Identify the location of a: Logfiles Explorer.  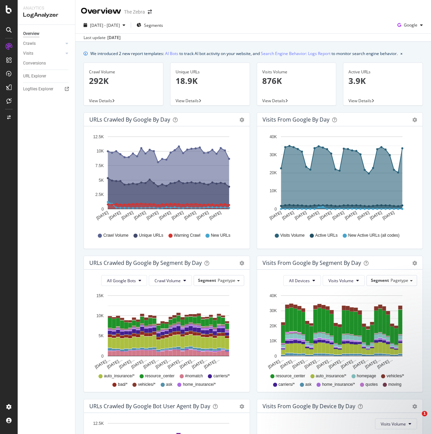
(46, 89).